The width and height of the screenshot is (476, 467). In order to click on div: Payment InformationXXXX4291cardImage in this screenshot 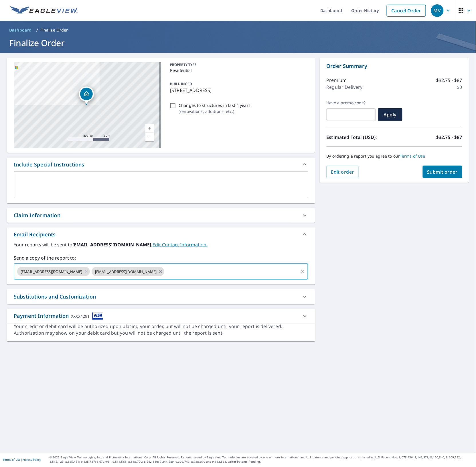, I will do `click(161, 316)`.